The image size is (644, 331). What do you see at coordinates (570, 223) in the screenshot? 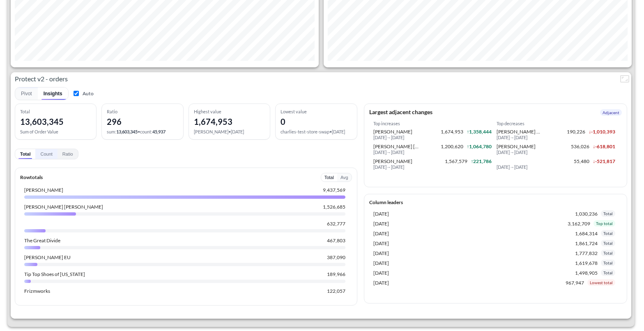
I see `div: 3,162,709` at bounding box center [570, 223].